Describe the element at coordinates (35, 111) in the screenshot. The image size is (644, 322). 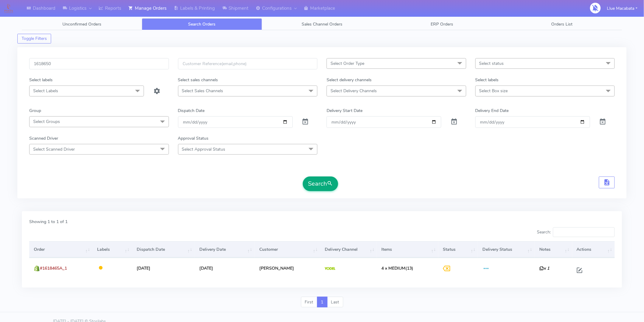
I see `label: Group` at that location.